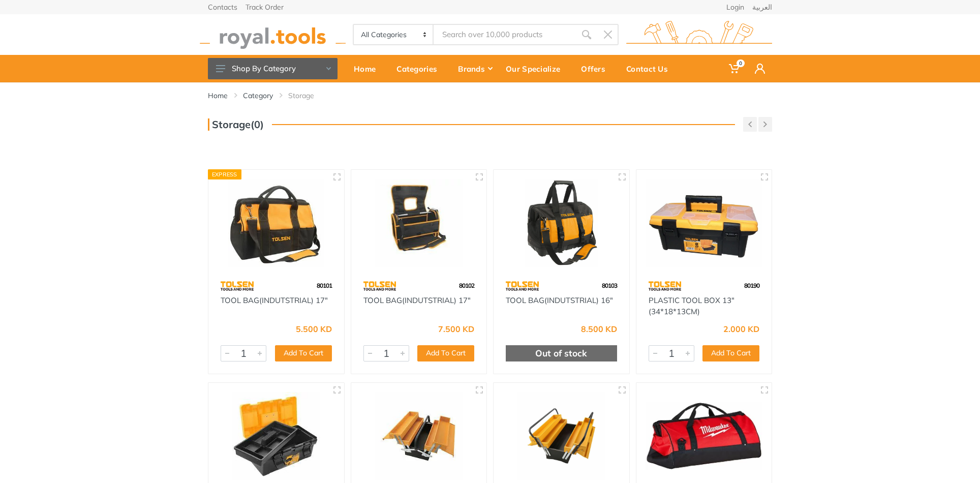 The height and width of the screenshot is (483, 980). Describe the element at coordinates (456, 329) in the screenshot. I see `div: 7.500 KD` at that location.